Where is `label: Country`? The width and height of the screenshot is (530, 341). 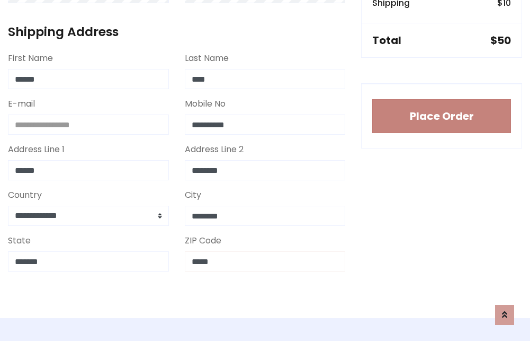 label: Country is located at coordinates (25, 195).